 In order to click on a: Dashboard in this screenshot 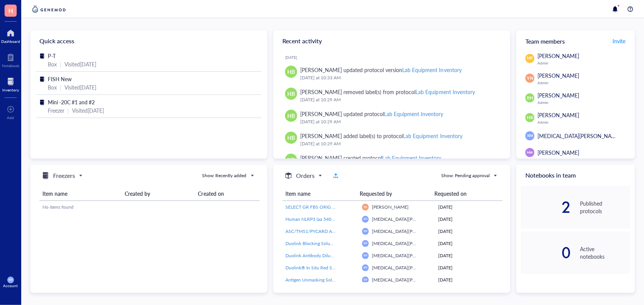, I will do `click(11, 35)`.